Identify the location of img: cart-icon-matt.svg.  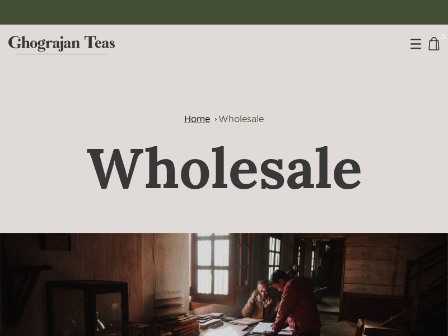
(434, 43).